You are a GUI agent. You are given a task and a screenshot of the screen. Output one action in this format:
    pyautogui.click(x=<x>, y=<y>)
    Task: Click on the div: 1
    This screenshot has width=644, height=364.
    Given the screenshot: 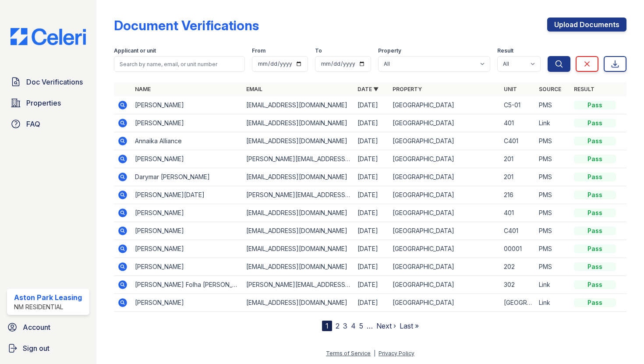 What is the action you would take?
    pyautogui.click(x=327, y=326)
    